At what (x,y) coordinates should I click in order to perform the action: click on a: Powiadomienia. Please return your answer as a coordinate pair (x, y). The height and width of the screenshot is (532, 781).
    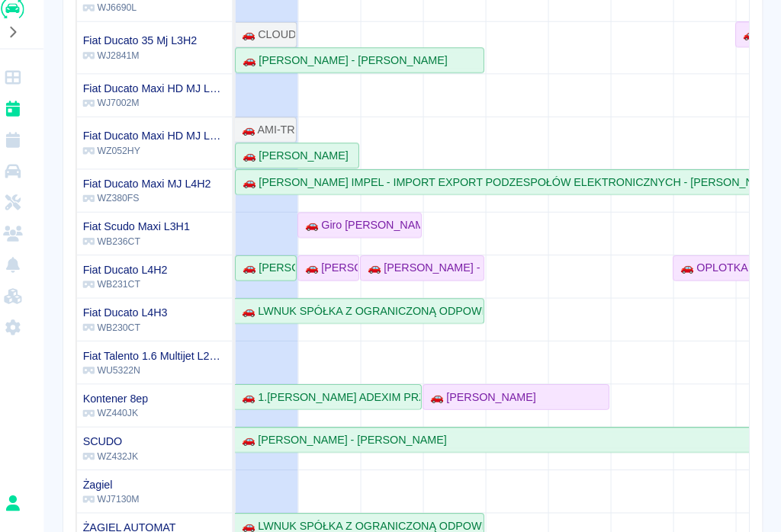
    Looking at the image, I should click on (30, 271).